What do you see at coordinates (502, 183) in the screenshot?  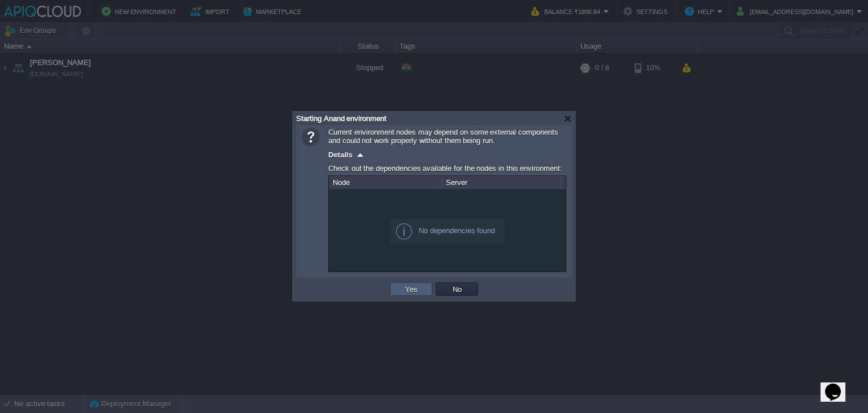 I see `div: Server` at bounding box center [502, 183].